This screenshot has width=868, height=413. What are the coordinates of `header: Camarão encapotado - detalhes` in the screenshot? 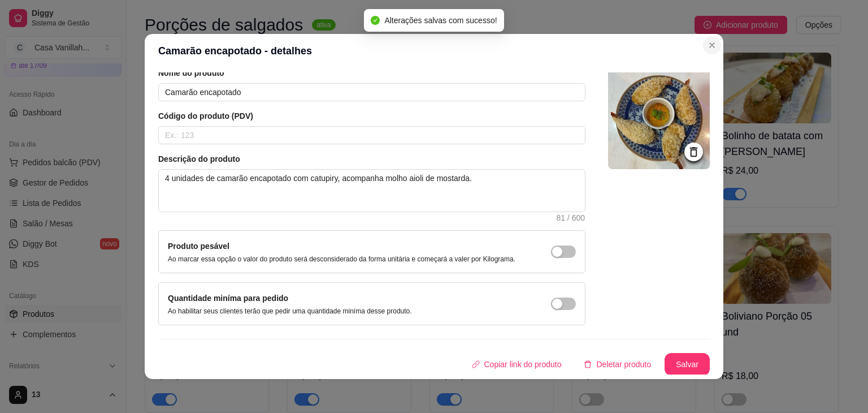 It's located at (434, 50).